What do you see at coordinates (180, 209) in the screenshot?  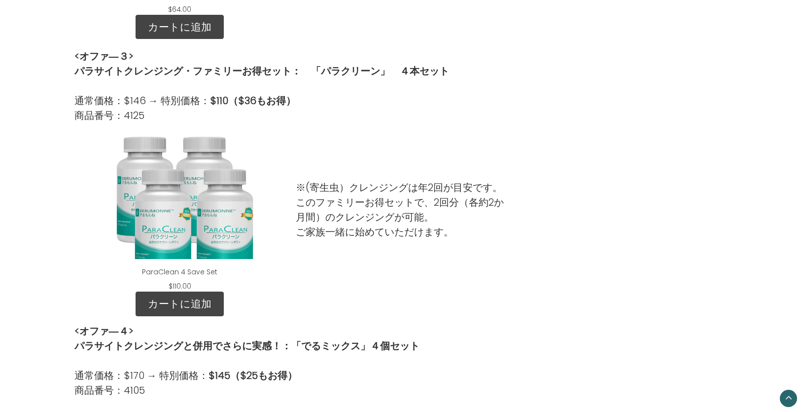 I see `div: ParaClean 4 Save Set` at bounding box center [180, 209].